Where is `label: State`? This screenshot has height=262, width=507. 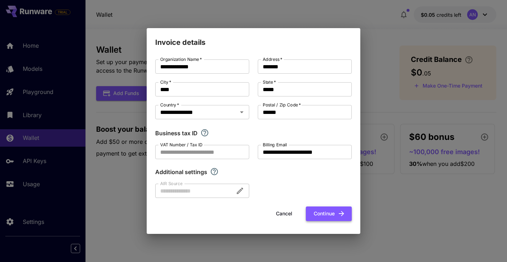 label: State is located at coordinates (269, 82).